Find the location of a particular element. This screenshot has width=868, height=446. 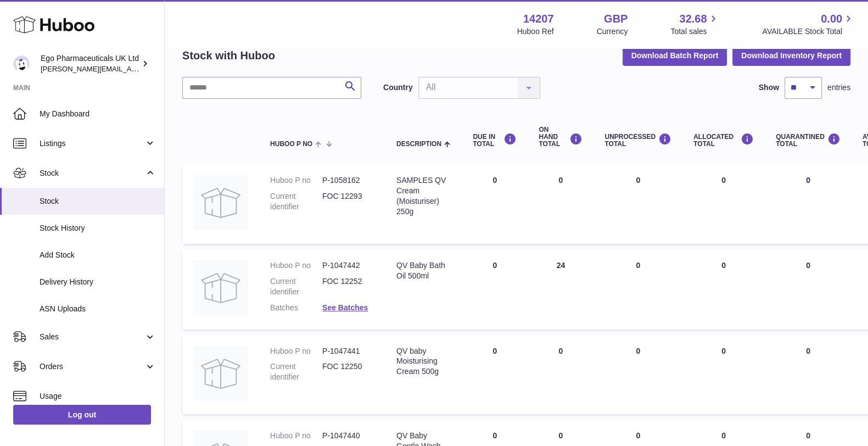

div: QUARANTINED Total is located at coordinates (808, 140).